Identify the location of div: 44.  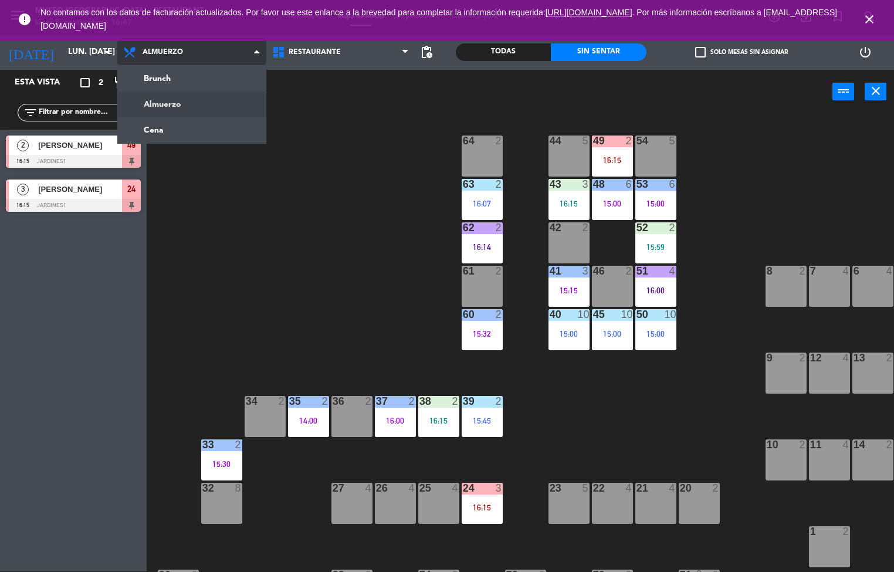
(550, 141).